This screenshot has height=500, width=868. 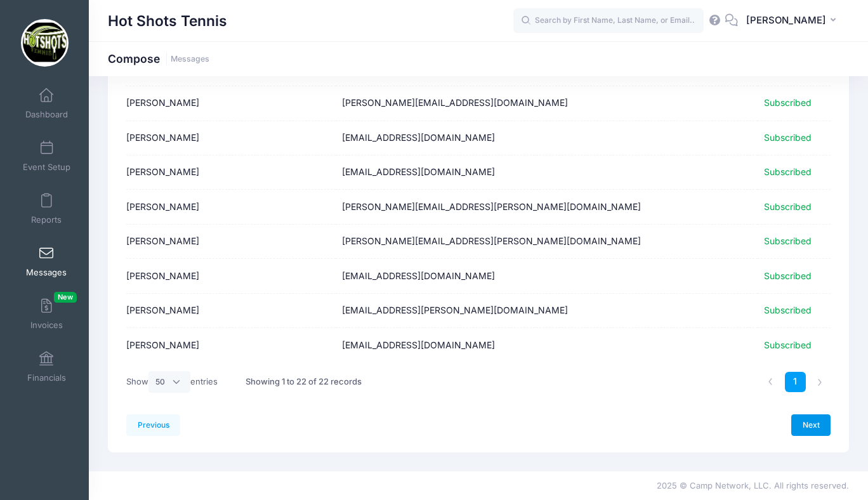 I want to click on h1: Compose, so click(x=158, y=59).